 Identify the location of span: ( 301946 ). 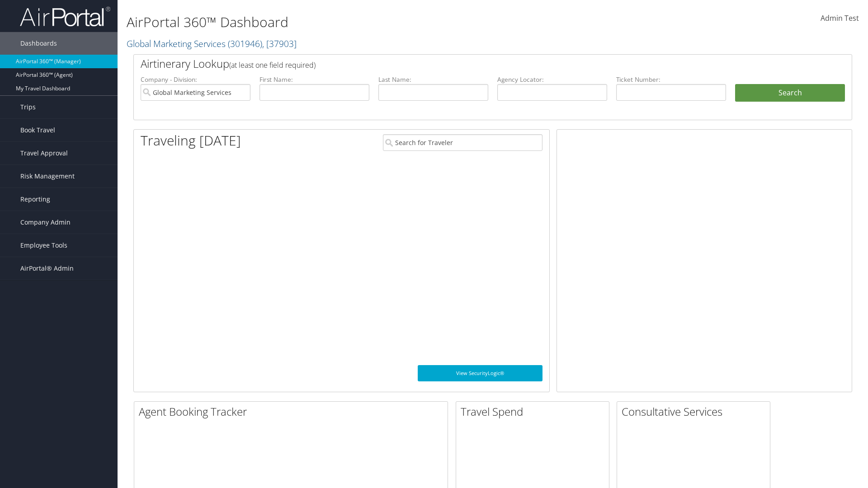
(245, 43).